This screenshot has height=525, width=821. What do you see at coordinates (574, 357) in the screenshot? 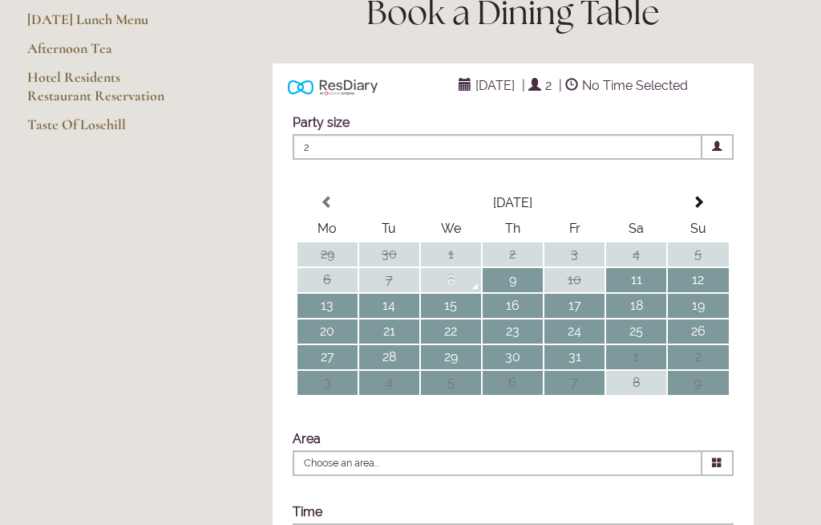
I see `td: 31` at bounding box center [574, 357].